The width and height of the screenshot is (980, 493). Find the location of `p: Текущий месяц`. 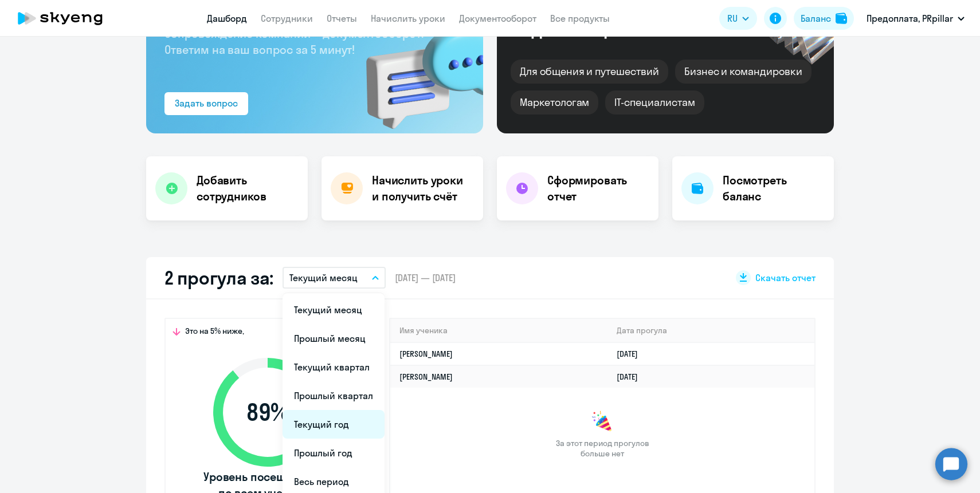

p: Текущий месяц is located at coordinates (324, 278).